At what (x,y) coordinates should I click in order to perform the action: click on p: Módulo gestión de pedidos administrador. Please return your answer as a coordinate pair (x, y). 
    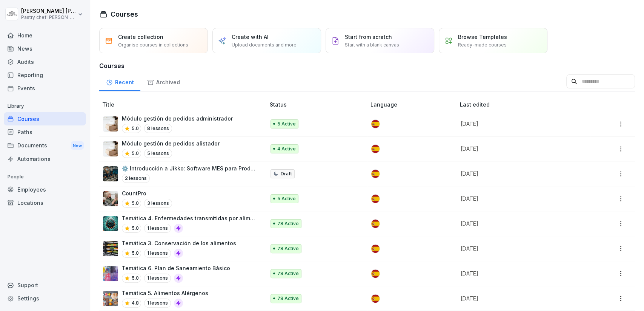
    Looking at the image, I should click on (177, 118).